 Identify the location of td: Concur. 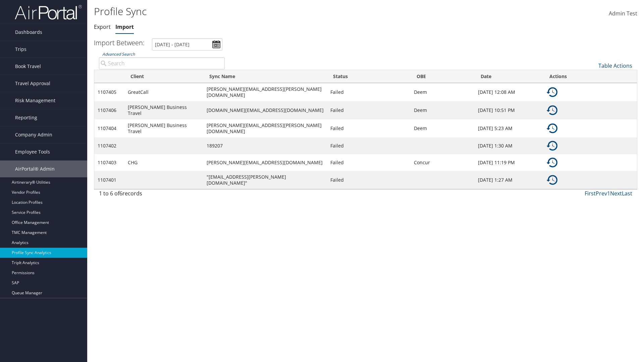
(443, 162).